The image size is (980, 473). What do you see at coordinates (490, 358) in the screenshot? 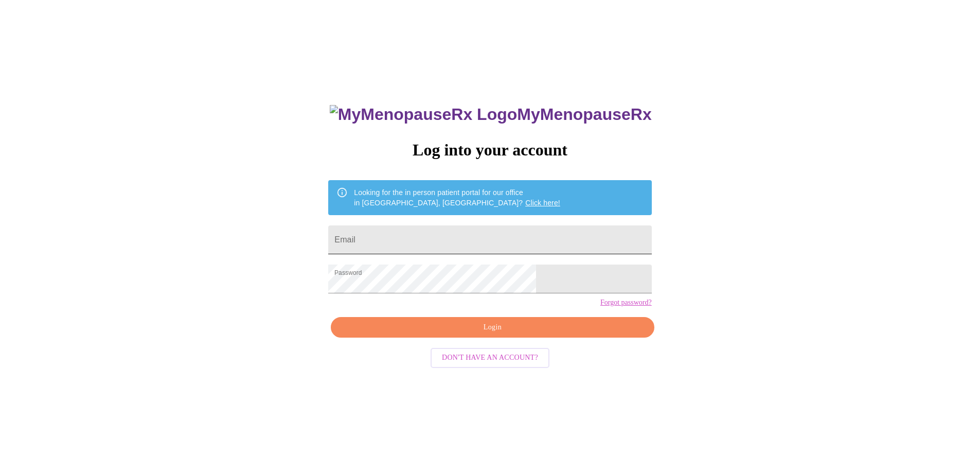
I see `span: Don't have an account?` at bounding box center [490, 358].